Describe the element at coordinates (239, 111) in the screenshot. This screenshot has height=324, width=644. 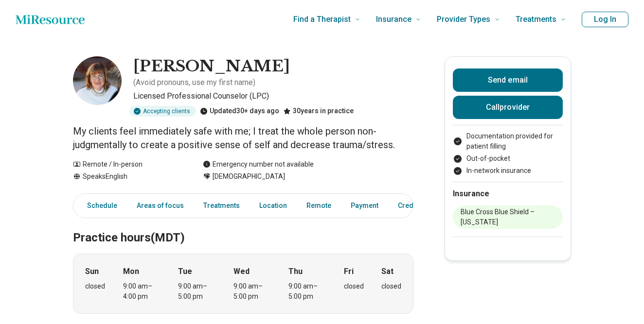
I see `div: Updated 30+ days ago` at that location.